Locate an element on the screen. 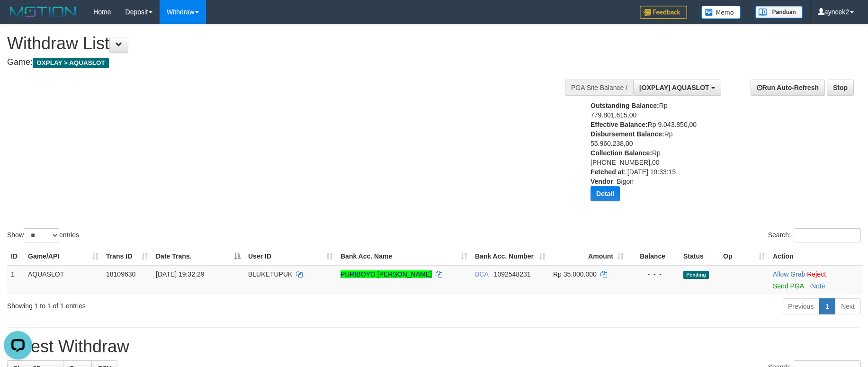 This screenshot has height=367, width=868. th: Status is located at coordinates (699, 256).